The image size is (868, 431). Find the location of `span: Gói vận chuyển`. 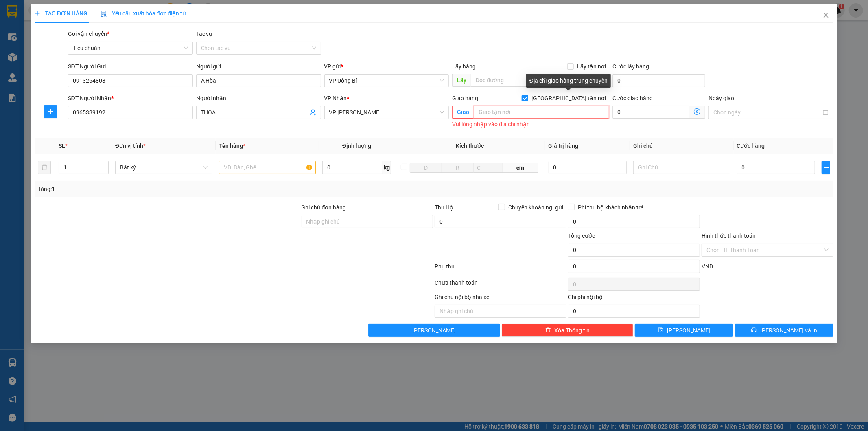

span: Gói vận chuyển is located at coordinates (89, 34).